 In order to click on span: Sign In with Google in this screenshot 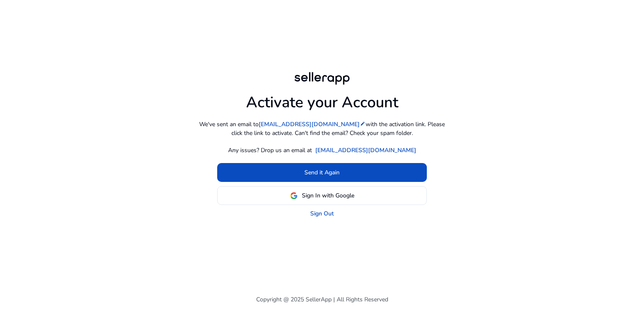, I will do `click(328, 195)`.